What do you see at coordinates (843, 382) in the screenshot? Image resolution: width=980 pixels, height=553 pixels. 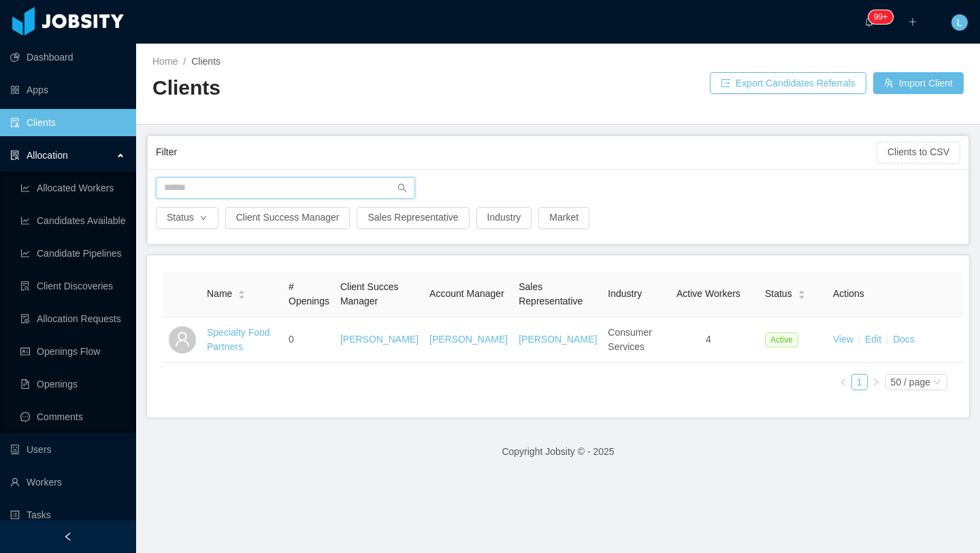 I see `li: Previous Page` at bounding box center [843, 382].